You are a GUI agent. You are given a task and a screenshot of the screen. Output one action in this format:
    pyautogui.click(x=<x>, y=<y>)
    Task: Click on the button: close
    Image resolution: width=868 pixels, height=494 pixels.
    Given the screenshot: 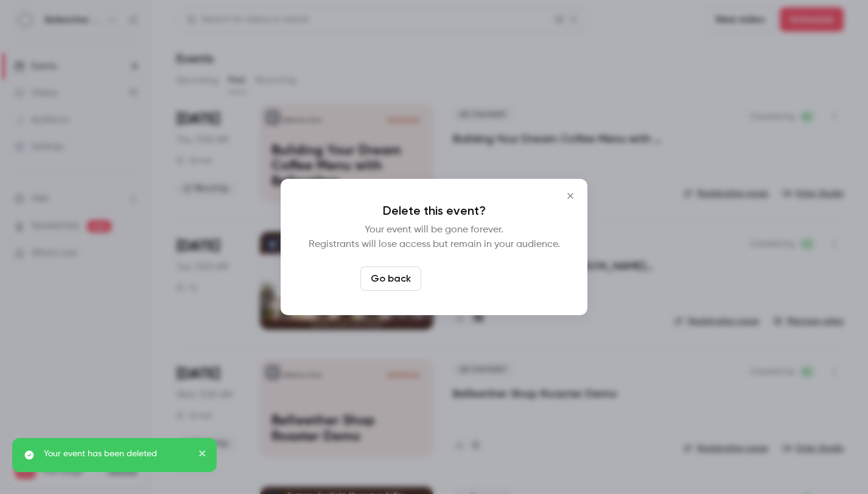 What is the action you would take?
    pyautogui.click(x=202, y=455)
    